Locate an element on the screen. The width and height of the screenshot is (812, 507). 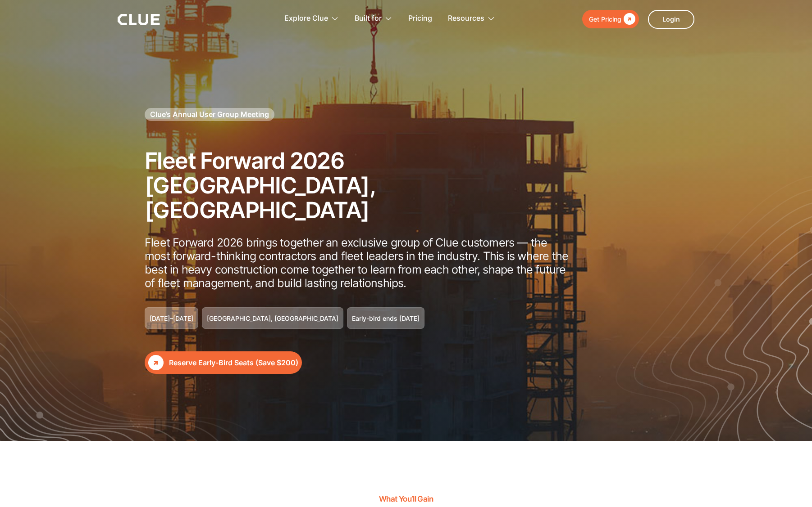
h1: Clue’s Annual User Group Meeting is located at coordinates (209, 114).